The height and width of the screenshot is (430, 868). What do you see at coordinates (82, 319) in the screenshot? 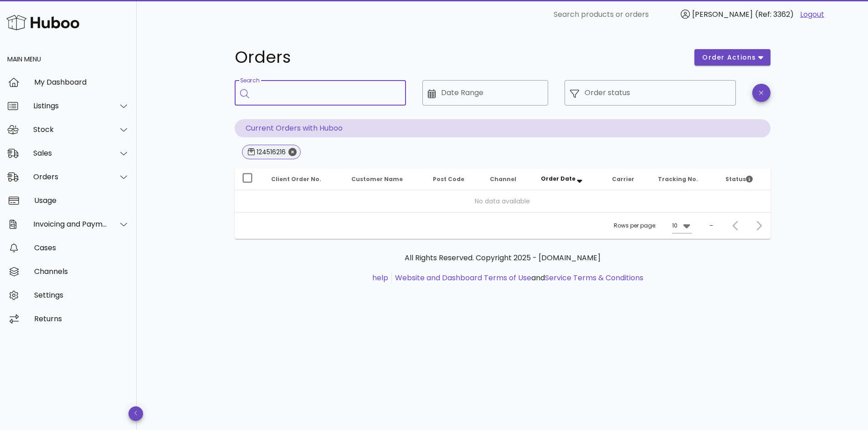
I see `div: Returns` at bounding box center [82, 319].